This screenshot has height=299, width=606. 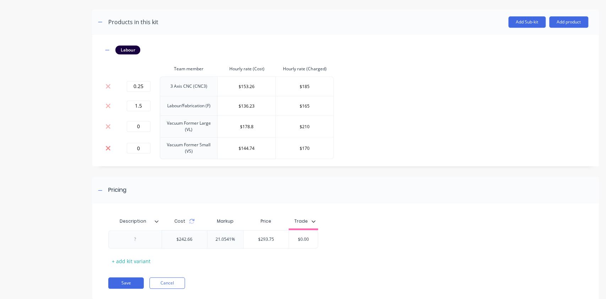 I want to click on div: Trade, so click(x=301, y=221).